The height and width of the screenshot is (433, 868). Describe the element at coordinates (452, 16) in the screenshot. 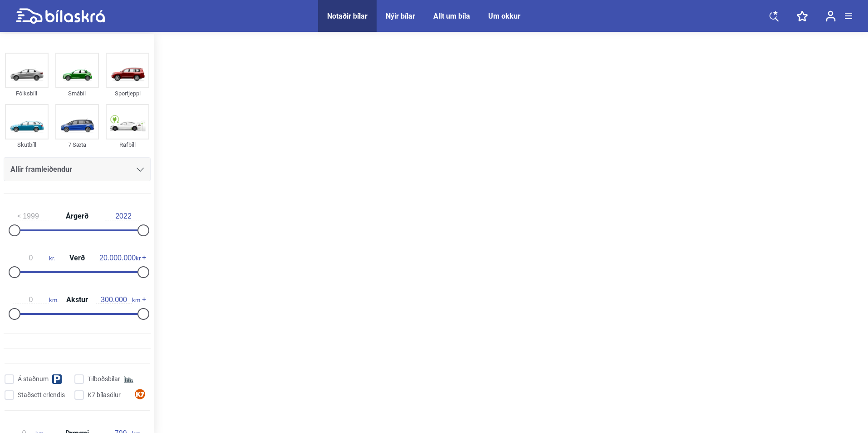

I see `a: Allt um bíla` at that location.